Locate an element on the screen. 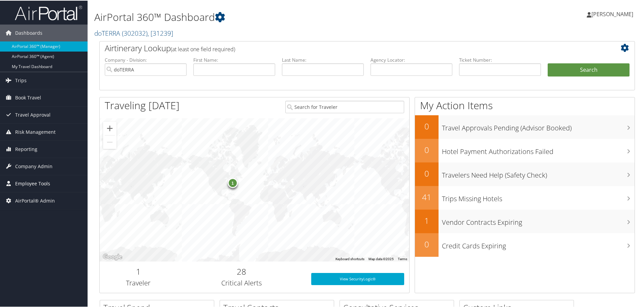  span: Travel Approval is located at coordinates (33, 114).